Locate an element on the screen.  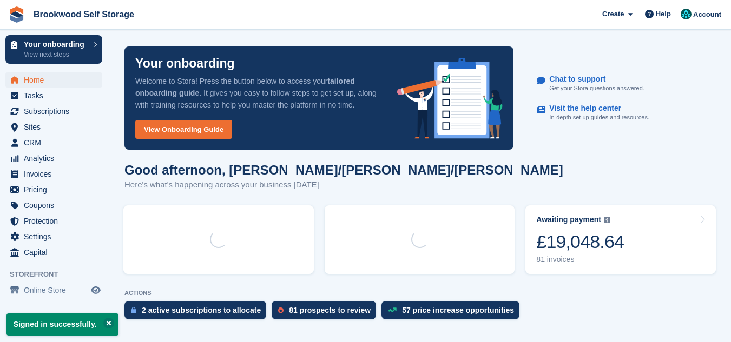
a: 81 prospects to review is located at coordinates (326, 313).